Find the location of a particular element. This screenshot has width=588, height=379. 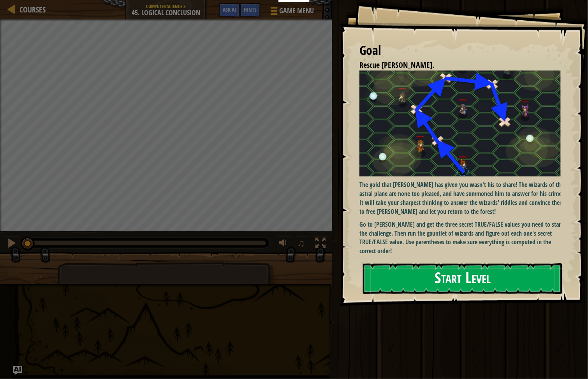

button: Toggle fullscreen is located at coordinates (321, 244).